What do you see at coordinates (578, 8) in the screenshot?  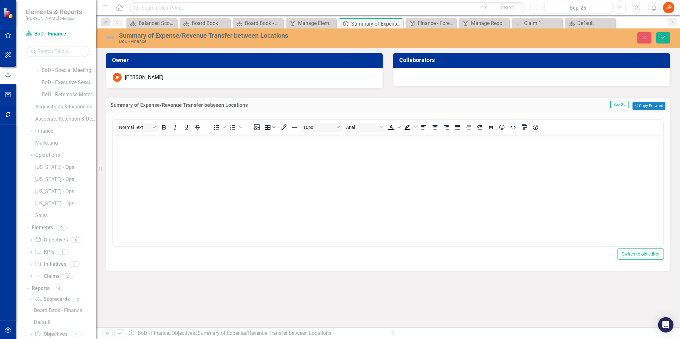 I see `button: Sep-25` at bounding box center [578, 8].